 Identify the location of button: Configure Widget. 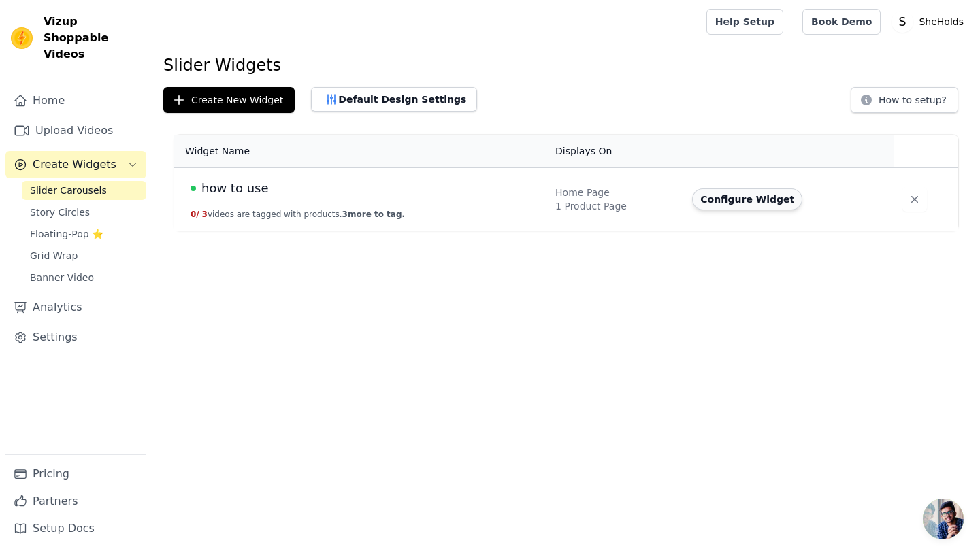
(747, 199).